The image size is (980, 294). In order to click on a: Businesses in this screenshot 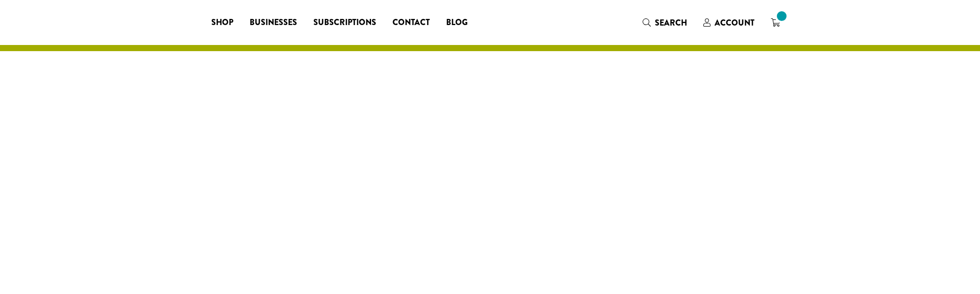, I will do `click(273, 22)`.